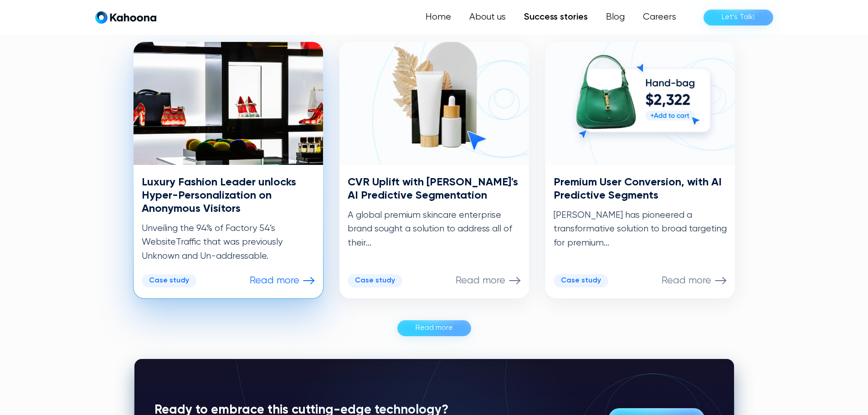 The width and height of the screenshot is (868, 415). I want to click on a: home, so click(126, 17).